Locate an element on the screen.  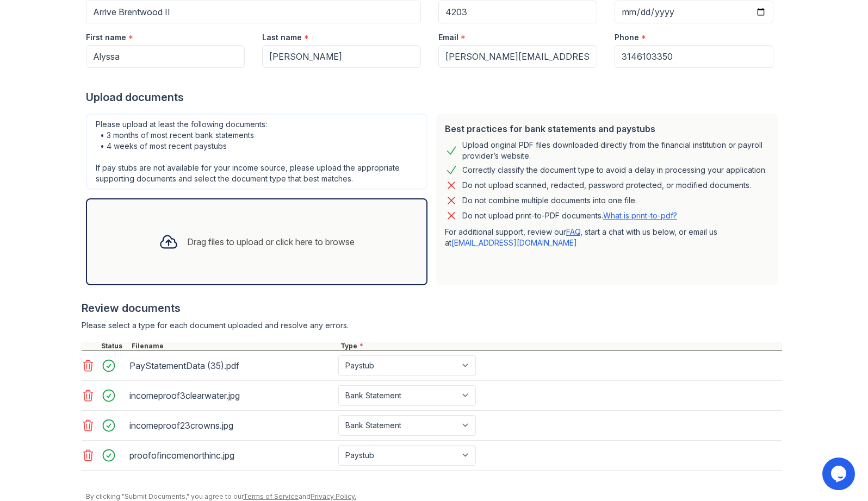
div: Do not combine multiple documents into one file. is located at coordinates (549, 200).